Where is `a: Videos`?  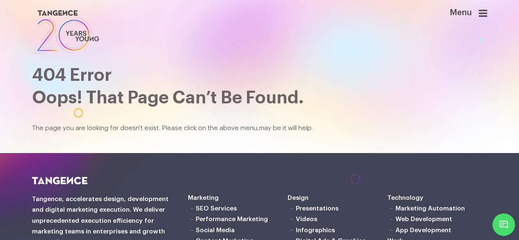 a: Videos is located at coordinates (306, 219).